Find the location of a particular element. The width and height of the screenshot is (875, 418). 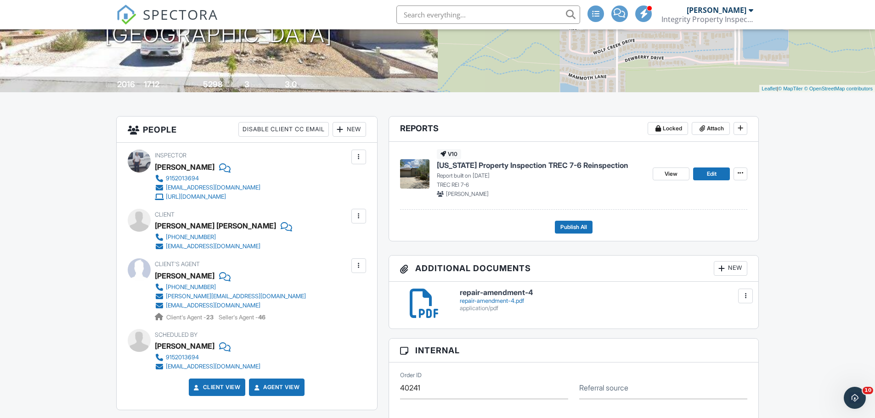

a: Agent View is located at coordinates (275, 387).